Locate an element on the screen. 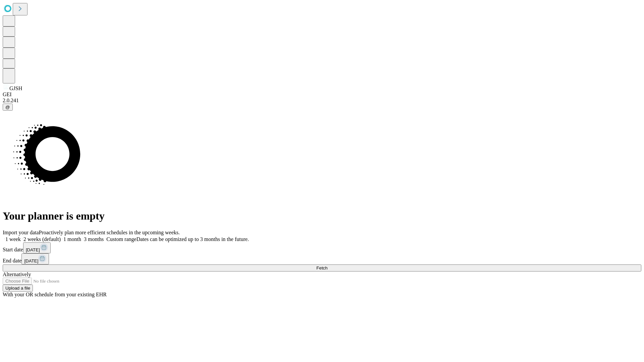 Image resolution: width=644 pixels, height=362 pixels. span: With your OR schedule from your existing EHR is located at coordinates (54, 294).